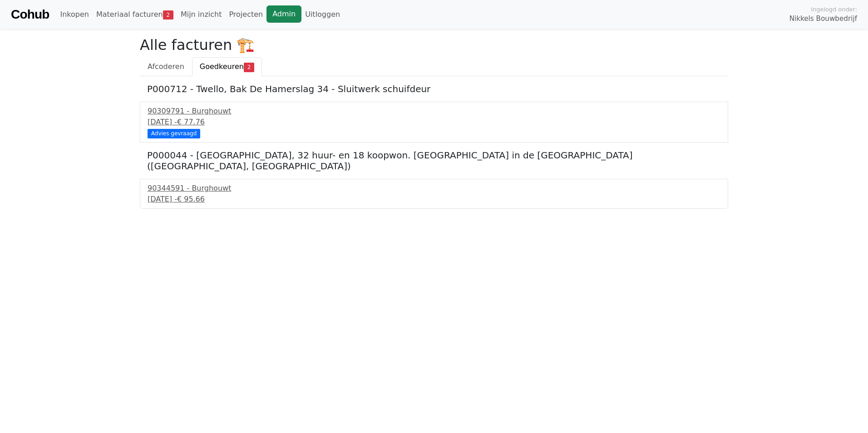 This screenshot has height=433, width=868. I want to click on div: 90309791 - Burghouwt, so click(434, 111).